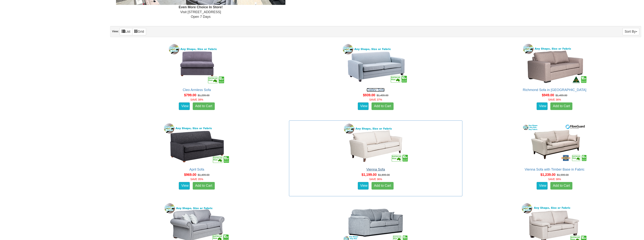 The height and width of the screenshot is (240, 644). Describe the element at coordinates (115, 31) in the screenshot. I see `strong: View:` at that location.